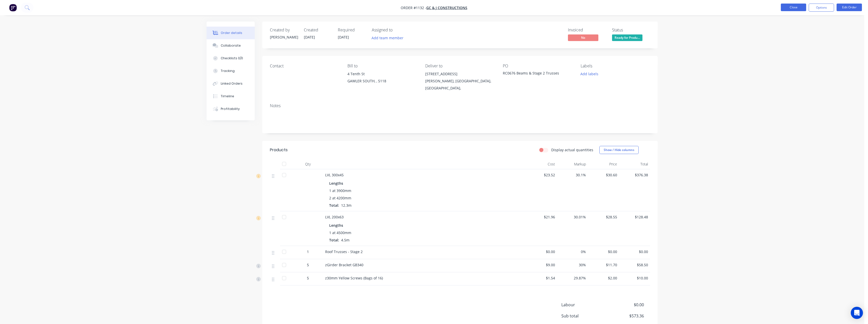 The width and height of the screenshot is (868, 324). Describe the element at coordinates (382, 81) in the screenshot. I see `div: GAWLER SOUTH, , 5118` at that location.